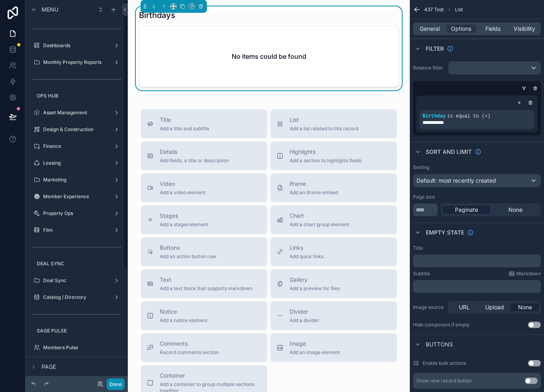 Image resolution: width=544 pixels, height=392 pixels. Describe the element at coordinates (204, 347) in the screenshot. I see `button: CommentsRecord comments section` at that location.